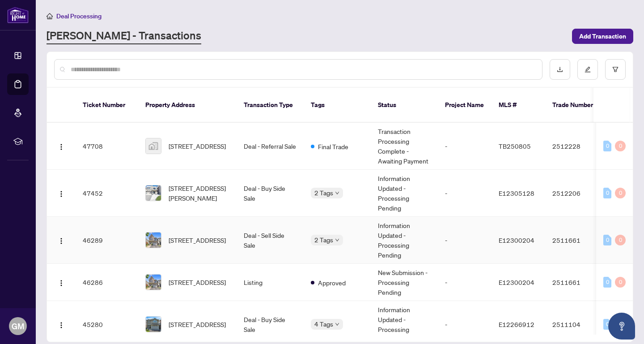  I want to click on span: 4 Tags, so click(324, 324).